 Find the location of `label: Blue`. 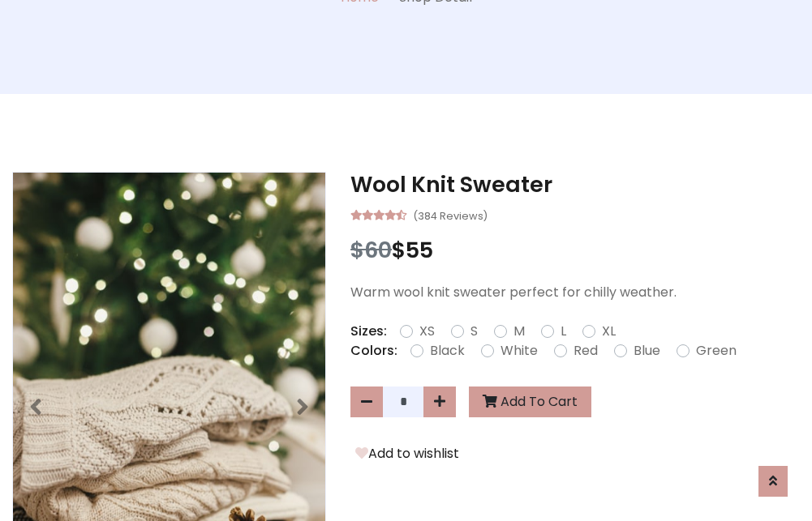

label: Blue is located at coordinates (646, 351).